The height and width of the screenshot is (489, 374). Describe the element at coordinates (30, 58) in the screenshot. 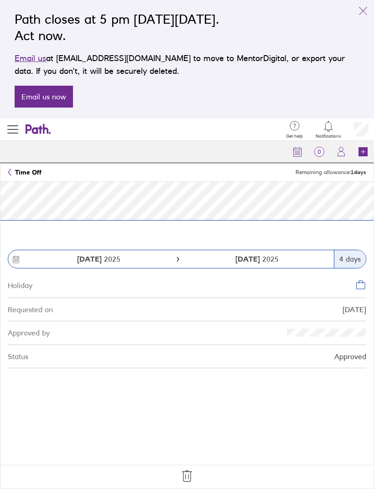

I see `a: Email us` at that location.